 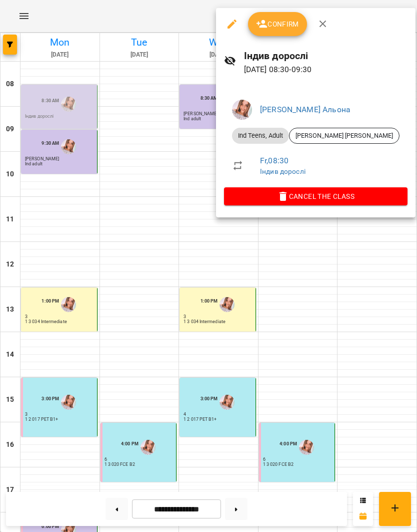 What do you see at coordinates (278, 24) in the screenshot?
I see `button: Confirm` at bounding box center [278, 24].